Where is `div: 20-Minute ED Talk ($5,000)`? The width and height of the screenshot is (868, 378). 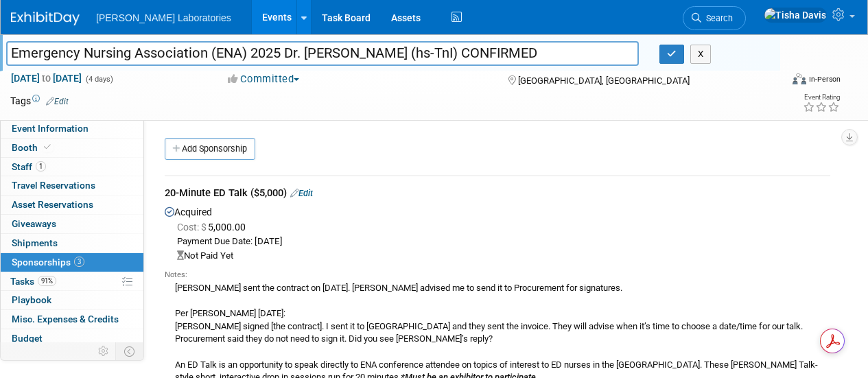 div: 20-Minute ED Talk ($5,000) is located at coordinates (497, 194).